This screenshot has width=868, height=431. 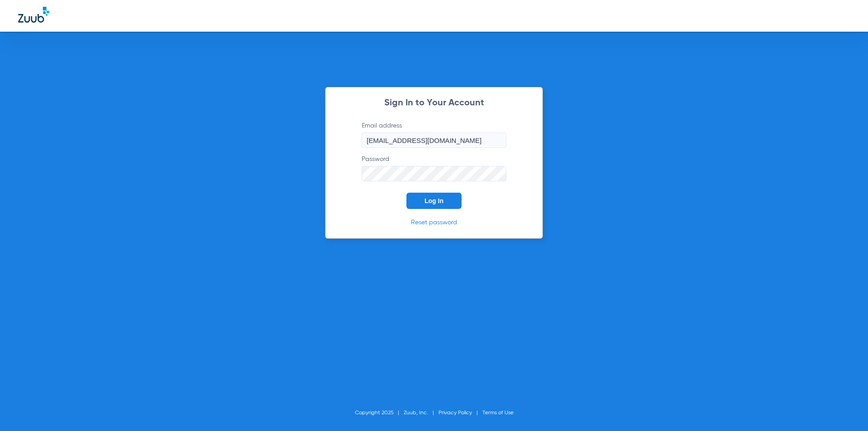 What do you see at coordinates (434, 174) in the screenshot?
I see `input: Password` at bounding box center [434, 174].